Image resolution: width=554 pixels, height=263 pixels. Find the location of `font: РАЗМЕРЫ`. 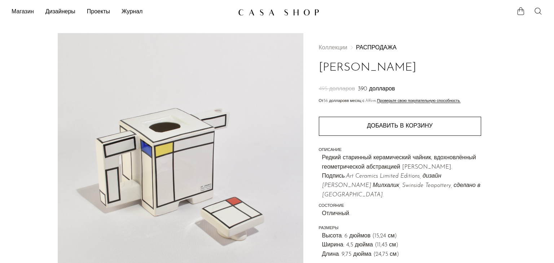

font: РАЗМЕРЫ is located at coordinates (328, 228).